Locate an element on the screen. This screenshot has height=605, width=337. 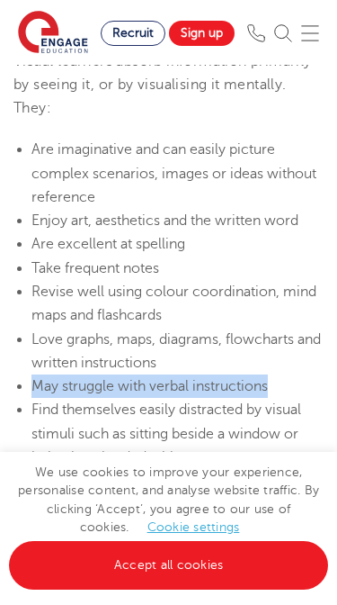
a: Accept all cookies is located at coordinates (168, 565).